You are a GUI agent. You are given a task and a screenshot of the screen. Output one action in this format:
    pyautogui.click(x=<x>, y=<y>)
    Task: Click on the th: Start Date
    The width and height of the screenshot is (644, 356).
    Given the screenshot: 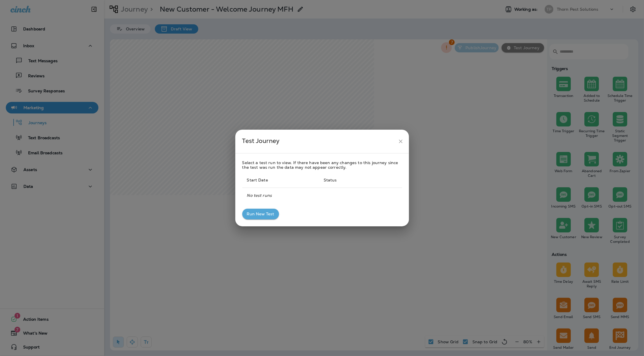 What is the action you would take?
    pyautogui.click(x=280, y=180)
    